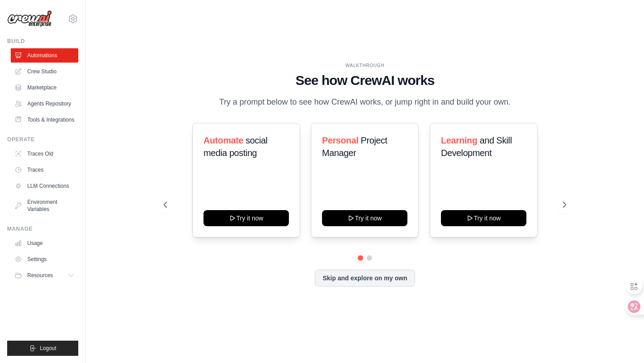  I want to click on a: Marketplace, so click(44, 88).